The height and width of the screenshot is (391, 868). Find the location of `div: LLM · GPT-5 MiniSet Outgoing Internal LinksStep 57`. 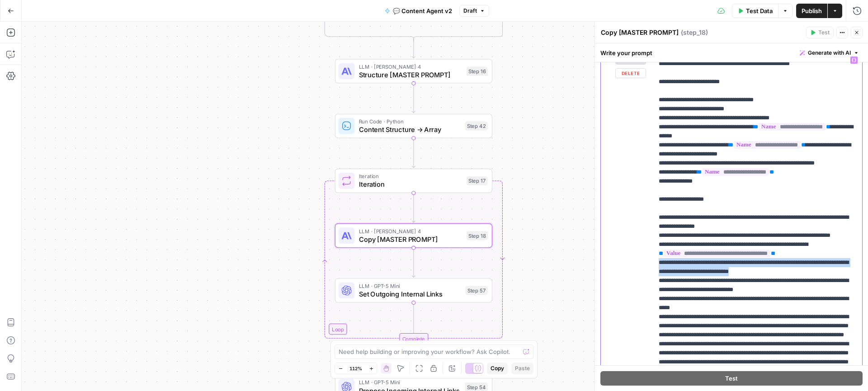

div: LLM · GPT-5 MiniSet Outgoing Internal LinksStep 57 is located at coordinates (414, 291).